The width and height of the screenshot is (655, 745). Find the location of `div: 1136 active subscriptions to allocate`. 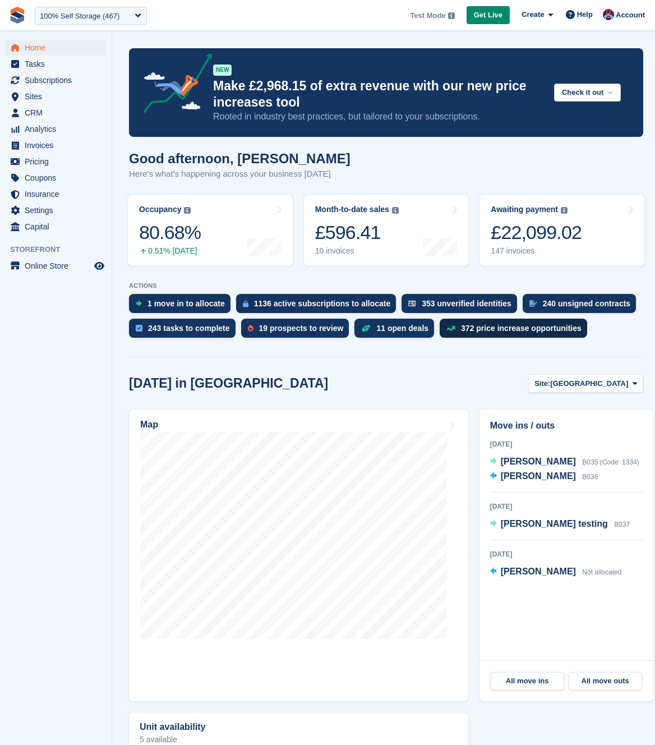

div: 1136 active subscriptions to allocate is located at coordinates (322, 303).